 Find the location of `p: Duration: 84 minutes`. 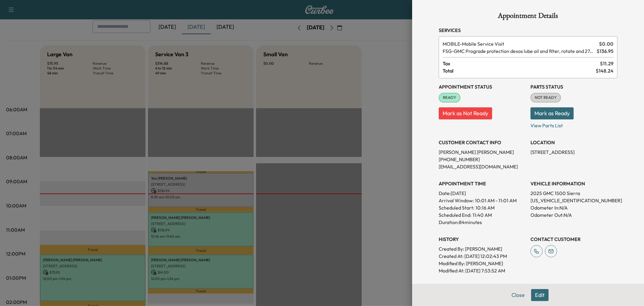

p: Duration: 84 minutes is located at coordinates (482, 222).